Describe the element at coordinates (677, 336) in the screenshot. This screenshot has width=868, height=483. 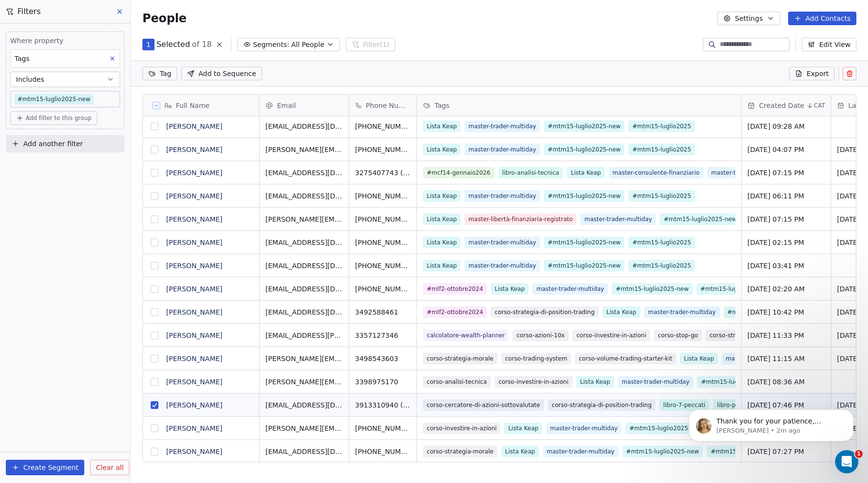
I see `span: corso-stop-go` at that location.